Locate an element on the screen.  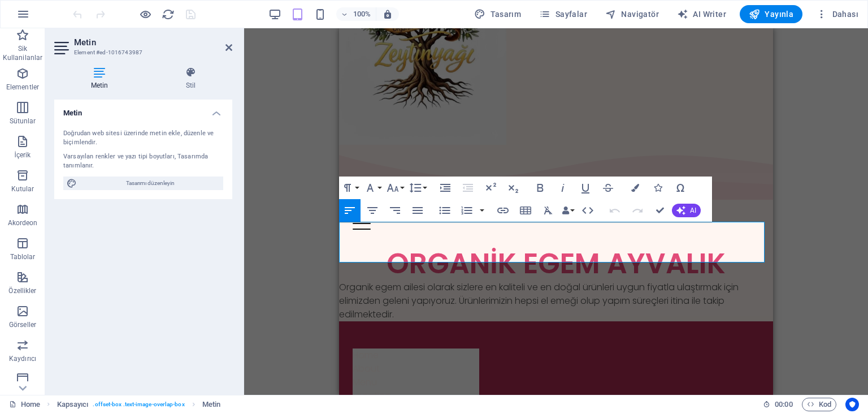
button: Navigatör is located at coordinates (632, 14).